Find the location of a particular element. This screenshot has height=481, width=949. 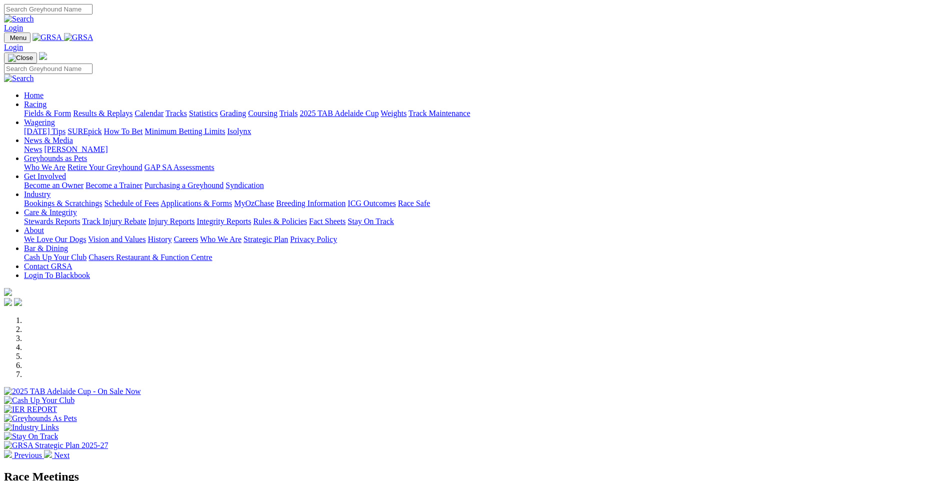

a: Racing is located at coordinates (35, 104).